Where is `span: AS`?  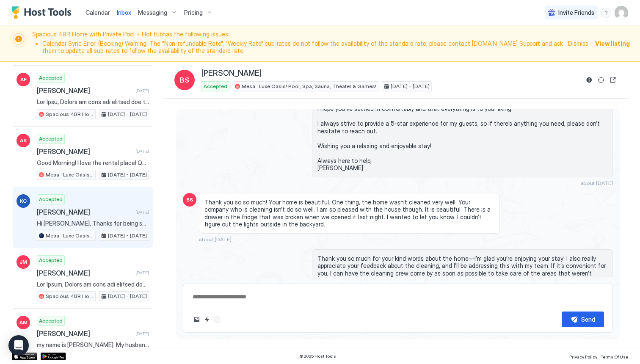 span: AS is located at coordinates (23, 141).